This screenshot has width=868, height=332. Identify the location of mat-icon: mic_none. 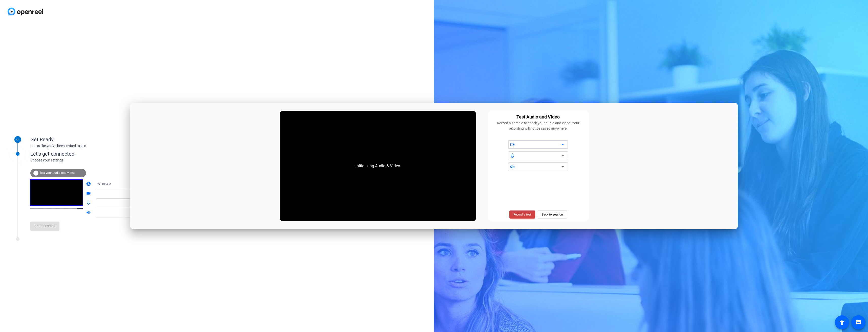
(89, 203).